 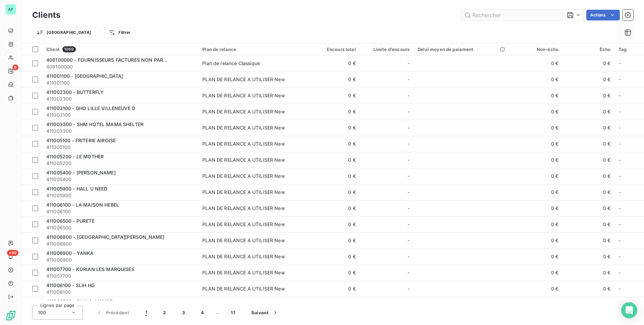 I want to click on div: Tag, so click(x=629, y=50).